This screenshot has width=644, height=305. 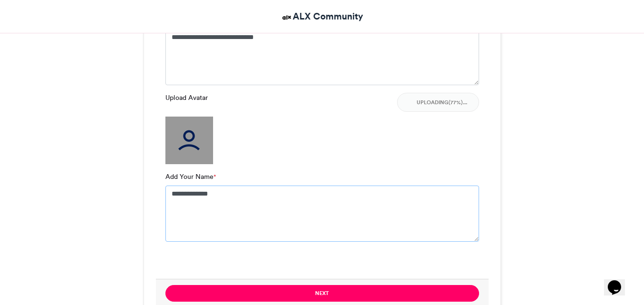 I want to click on button: Next, so click(x=322, y=293).